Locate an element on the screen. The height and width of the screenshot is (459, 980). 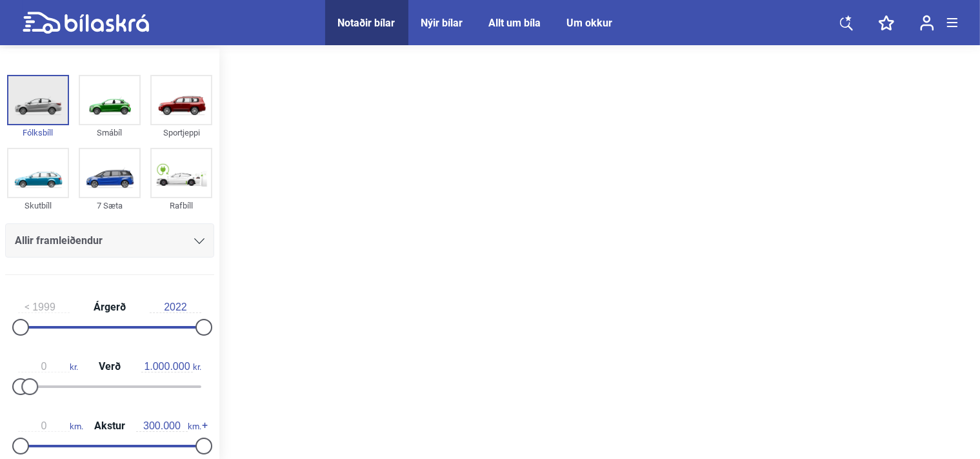
div: Notaðir bílar is located at coordinates (367, 23).